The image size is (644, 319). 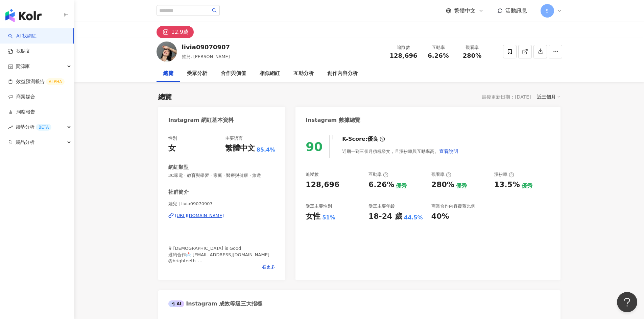 What do you see at coordinates (215, 304) in the screenshot?
I see `div: Instagram 成效等級三大指標` at bounding box center [215, 304].